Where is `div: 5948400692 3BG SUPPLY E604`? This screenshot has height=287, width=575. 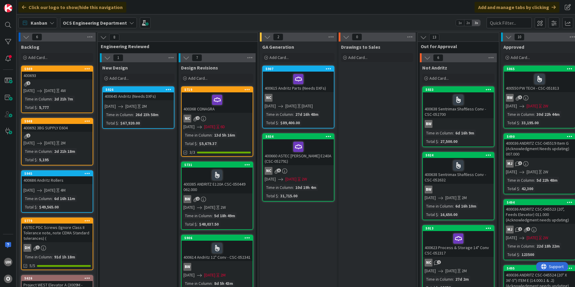 div: 5948400692 3BG SUPPLY E604 is located at coordinates (57, 125).